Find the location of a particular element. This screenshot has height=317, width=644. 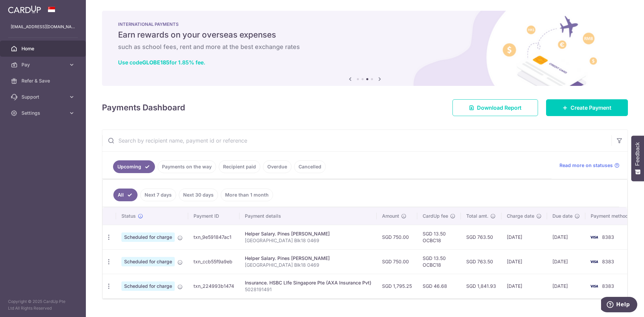

span: Support is located at coordinates (44, 97).